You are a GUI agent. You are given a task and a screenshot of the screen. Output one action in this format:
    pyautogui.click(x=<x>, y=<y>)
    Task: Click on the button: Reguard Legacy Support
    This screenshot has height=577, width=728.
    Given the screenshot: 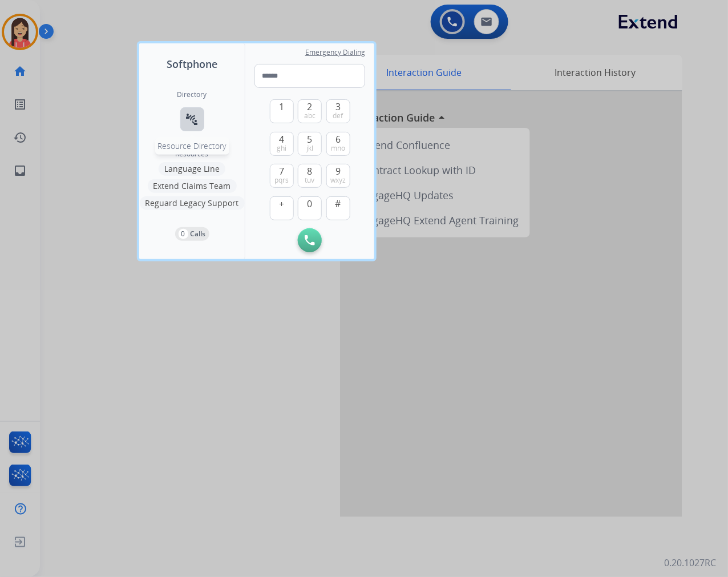 What is the action you would take?
    pyautogui.click(x=192, y=203)
    